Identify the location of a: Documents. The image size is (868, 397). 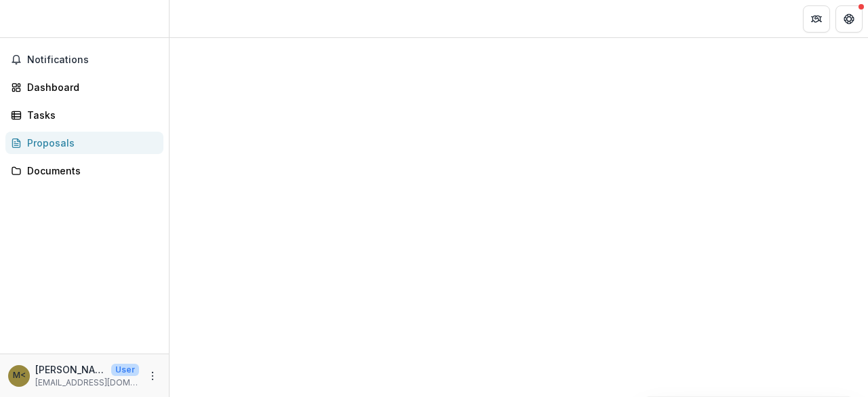
(84, 170).